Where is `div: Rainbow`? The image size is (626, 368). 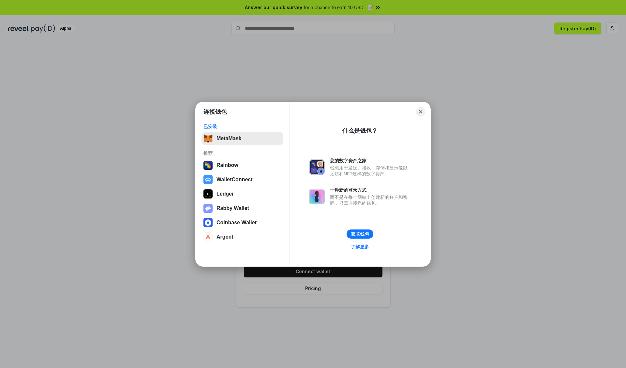
div: Rainbow is located at coordinates (227, 165).